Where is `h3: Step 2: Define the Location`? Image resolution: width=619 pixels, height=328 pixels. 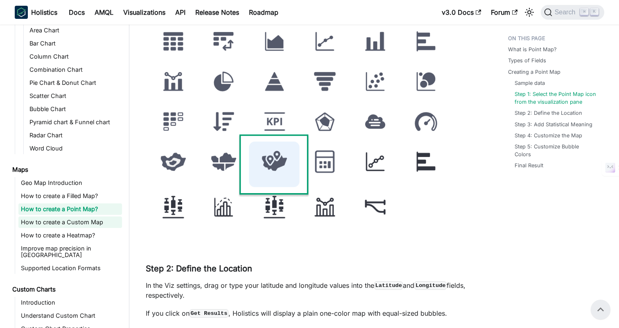
h3: Step 2: Define the Location is located at coordinates (311, 268).